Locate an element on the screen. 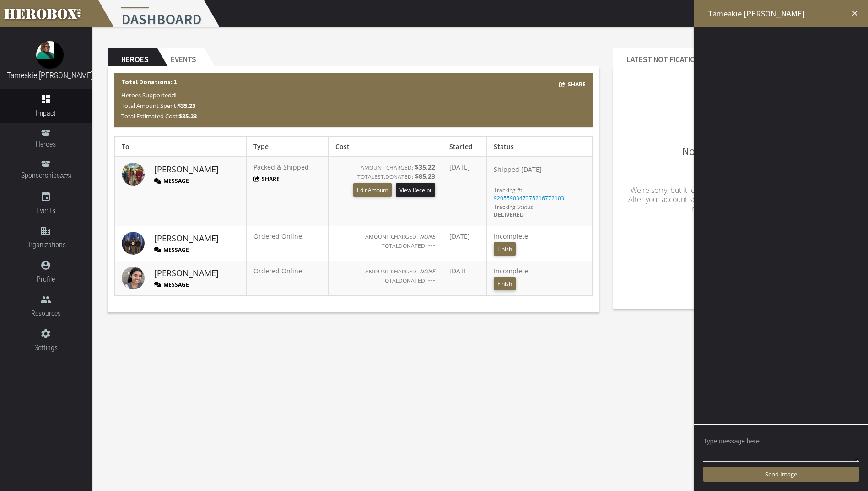  a: View Receipt is located at coordinates (416, 190).